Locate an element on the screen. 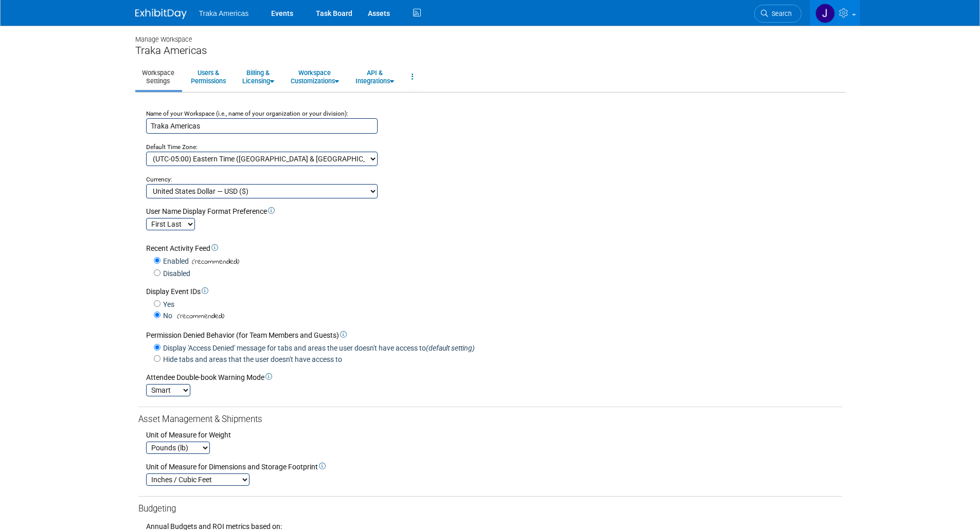 The height and width of the screenshot is (530, 980). div: Unit of Measure for Weight is located at coordinates (494, 435).